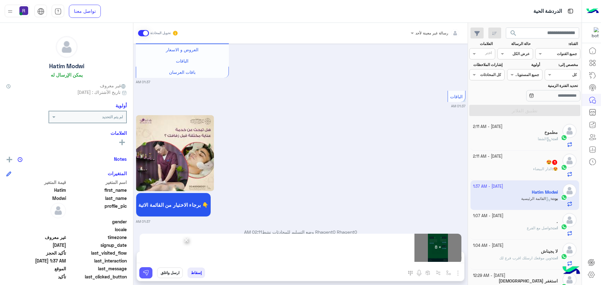  I want to click on a: tab, so click(58, 11).